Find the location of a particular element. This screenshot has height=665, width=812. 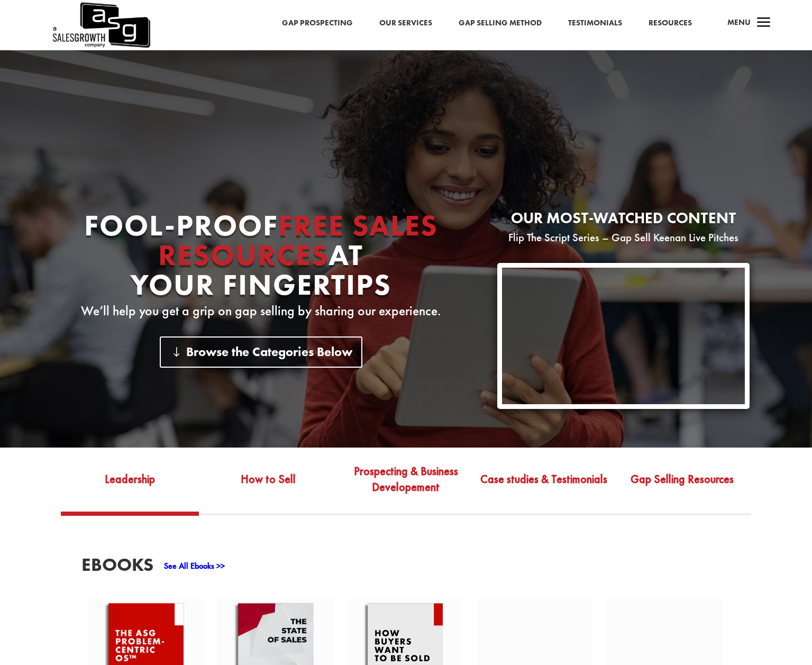

h2: Our most-watched content is located at coordinates (624, 221).